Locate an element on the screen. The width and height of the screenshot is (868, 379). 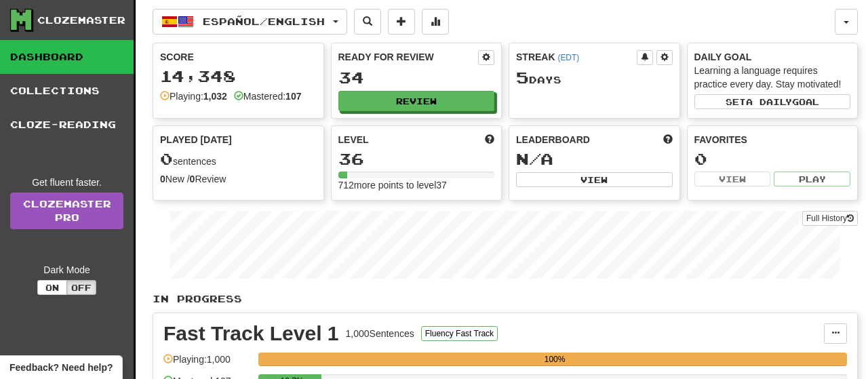
div: Daily Goal is located at coordinates (772, 57).